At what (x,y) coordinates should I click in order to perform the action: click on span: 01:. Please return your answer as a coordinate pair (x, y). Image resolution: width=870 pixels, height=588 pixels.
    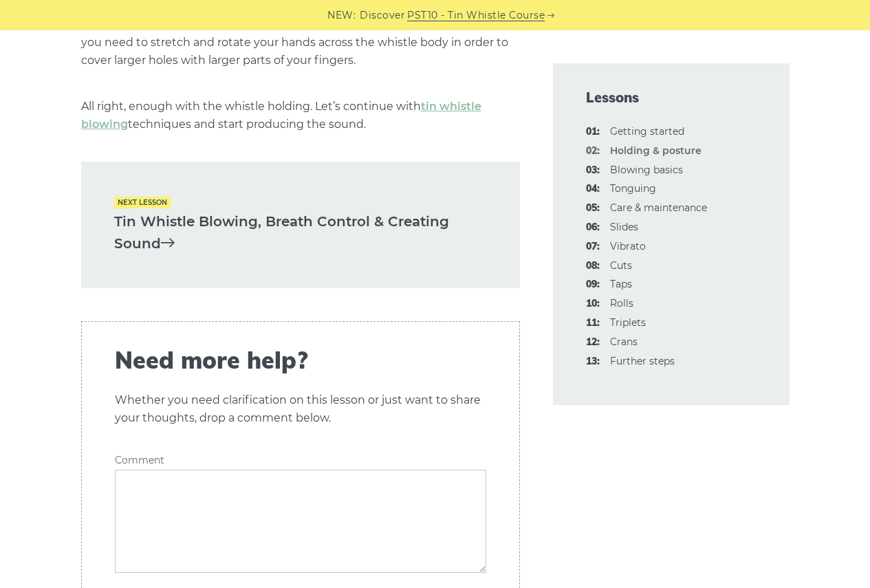
    Looking at the image, I should click on (592, 132).